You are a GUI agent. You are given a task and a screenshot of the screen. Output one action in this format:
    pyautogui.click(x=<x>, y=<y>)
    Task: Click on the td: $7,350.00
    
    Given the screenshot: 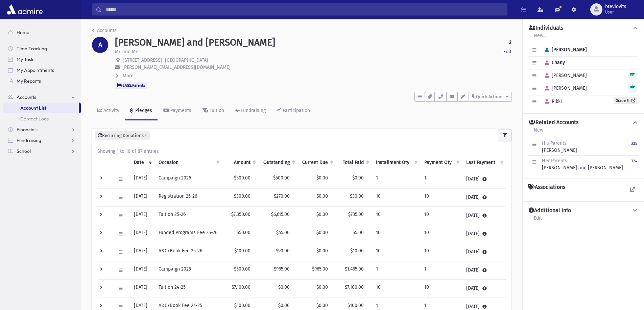 What is the action you would take?
    pyautogui.click(x=241, y=216)
    